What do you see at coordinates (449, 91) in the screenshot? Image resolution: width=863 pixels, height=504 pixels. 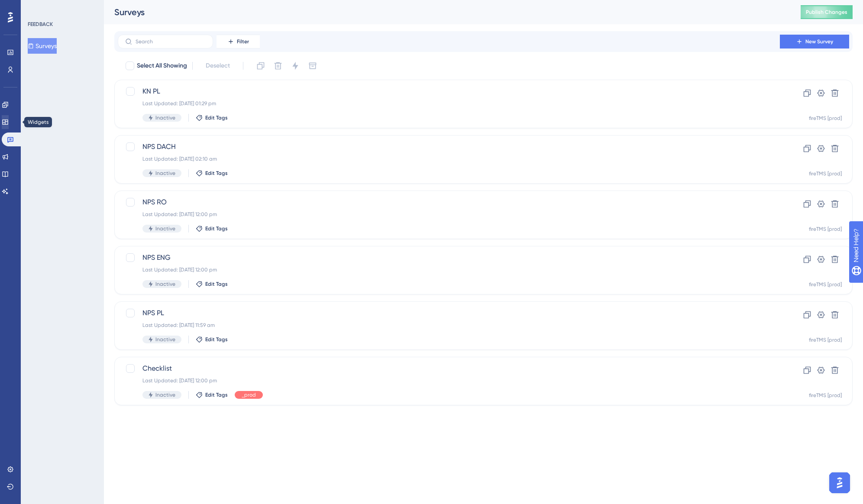 I see `span: KN PL` at bounding box center [449, 91].